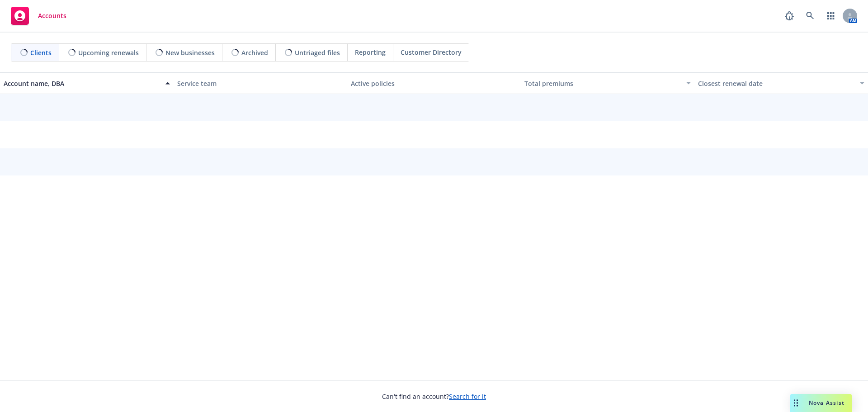 The height and width of the screenshot is (412, 868). What do you see at coordinates (317, 53) in the screenshot?
I see `span: Untriaged files` at bounding box center [317, 53].